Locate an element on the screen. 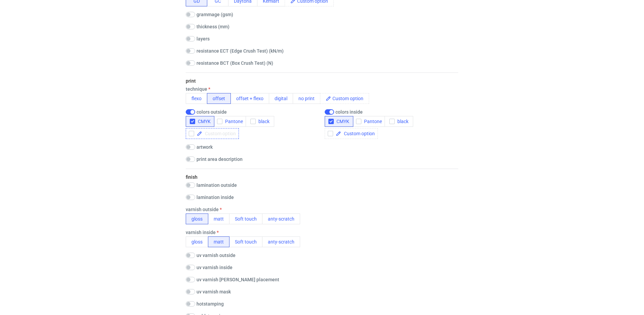 The image size is (644, 315). label: uv varnish mask is located at coordinates (214, 291).